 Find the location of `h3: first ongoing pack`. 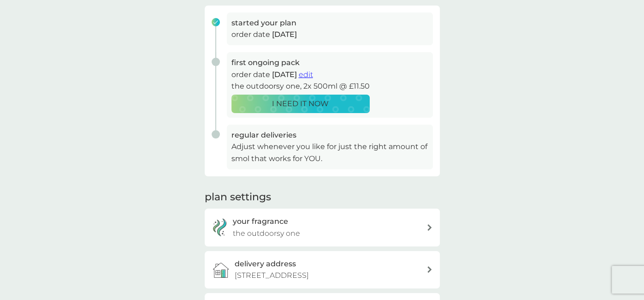

h3: first ongoing pack is located at coordinates (330, 63).